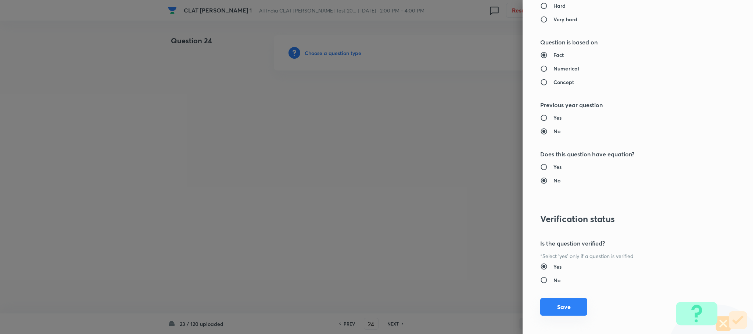 The height and width of the screenshot is (334, 753). What do you see at coordinates (559, 6) in the screenshot?
I see `h6: Hard` at bounding box center [559, 6].